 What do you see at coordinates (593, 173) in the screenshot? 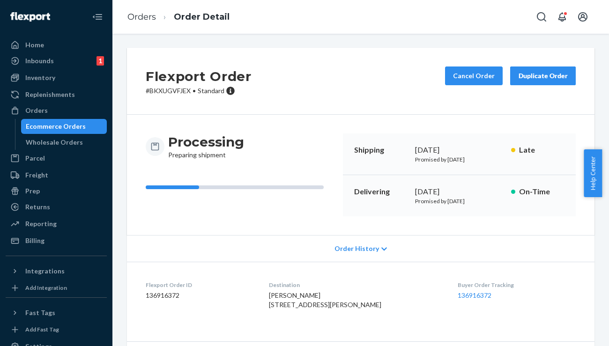
I see `span: Help Center` at bounding box center [593, 173].